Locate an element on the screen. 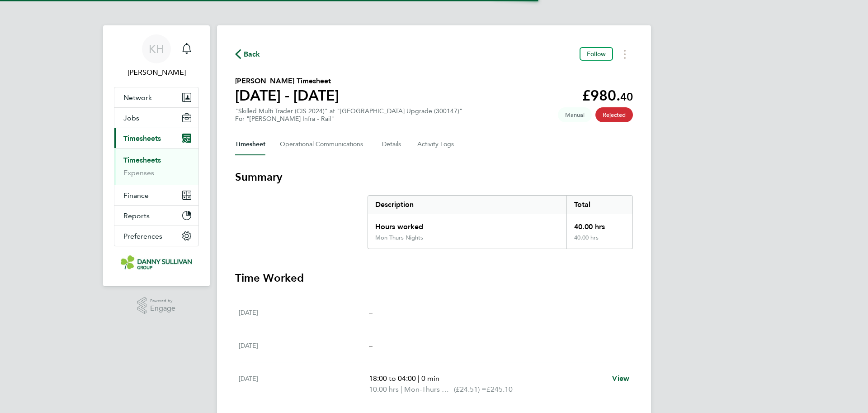 The image size is (868, 413). button: Follow is located at coordinates (596, 54).